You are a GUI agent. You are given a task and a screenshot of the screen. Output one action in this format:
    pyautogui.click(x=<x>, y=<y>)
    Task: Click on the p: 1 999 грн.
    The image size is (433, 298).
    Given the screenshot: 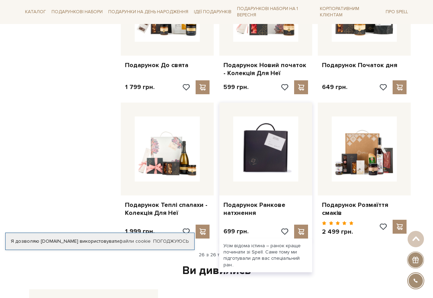 What is the action you would take?
    pyautogui.click(x=140, y=232)
    